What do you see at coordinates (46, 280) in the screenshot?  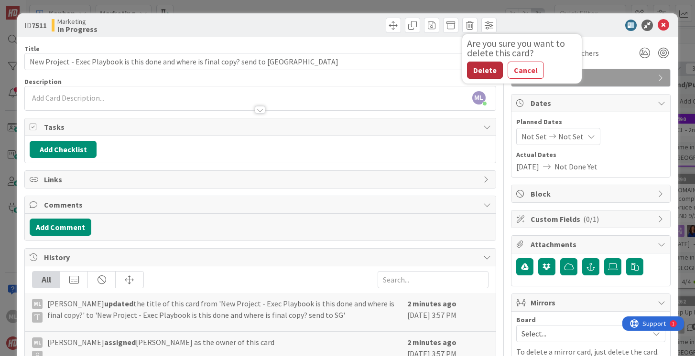 I see `div: All` at bounding box center [46, 280].